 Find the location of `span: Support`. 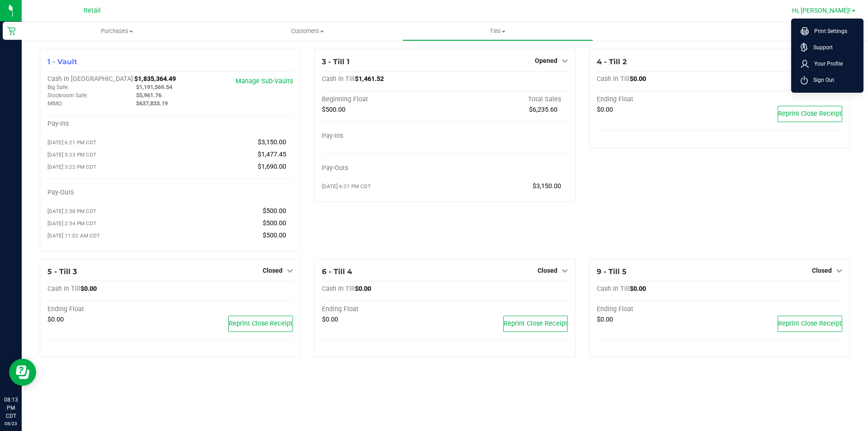

span: Support is located at coordinates (820, 47).